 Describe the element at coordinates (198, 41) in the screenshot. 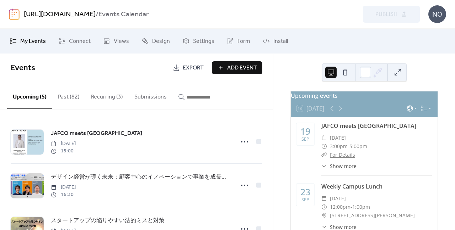

I see `a: Settings` at that location.